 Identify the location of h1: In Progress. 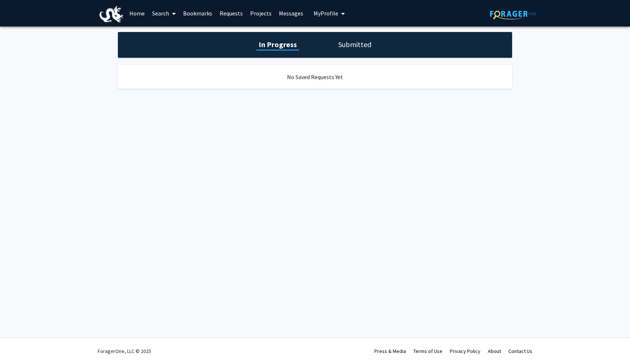
(278, 44).